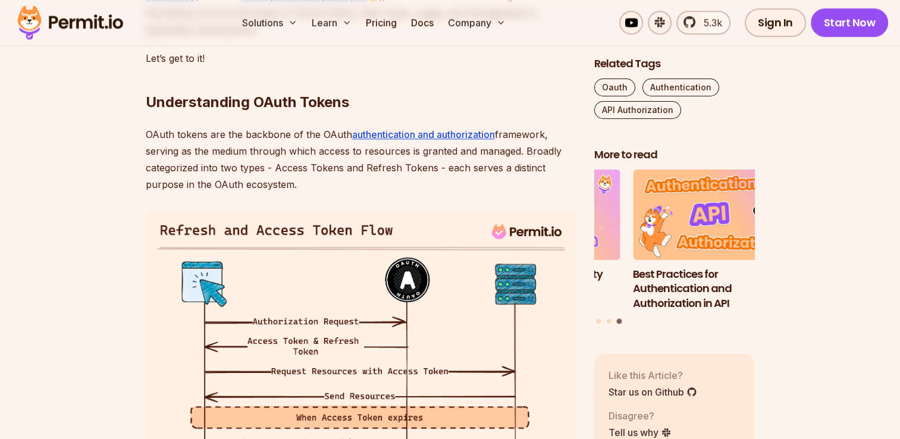  Describe the element at coordinates (619, 321) in the screenshot. I see `button: Go to slide 3` at that location.